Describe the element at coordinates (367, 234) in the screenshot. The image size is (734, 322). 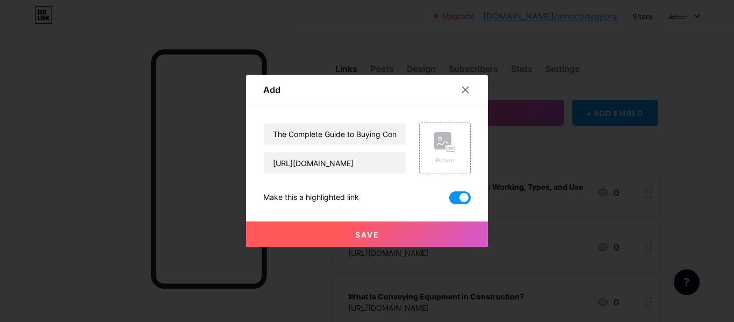
I see `span: Save` at that location.